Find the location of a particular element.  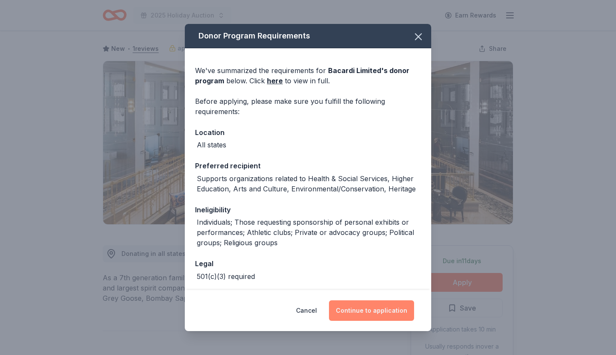

div: We've summarized the requirements for below. Click to view in full. is located at coordinates (308, 76).